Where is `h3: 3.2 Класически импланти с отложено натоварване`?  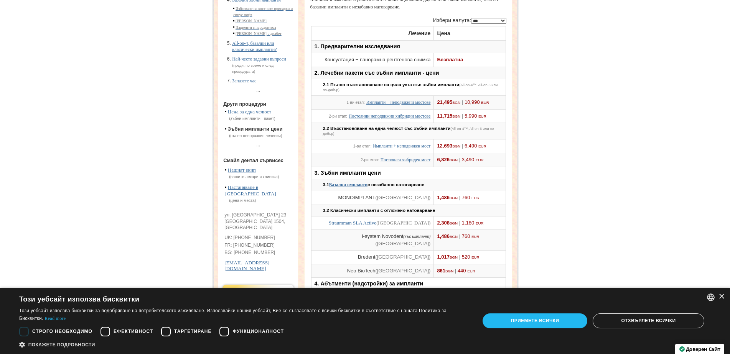 h3: 3.2 Класически импланти с отложено натоварване is located at coordinates (413, 210).